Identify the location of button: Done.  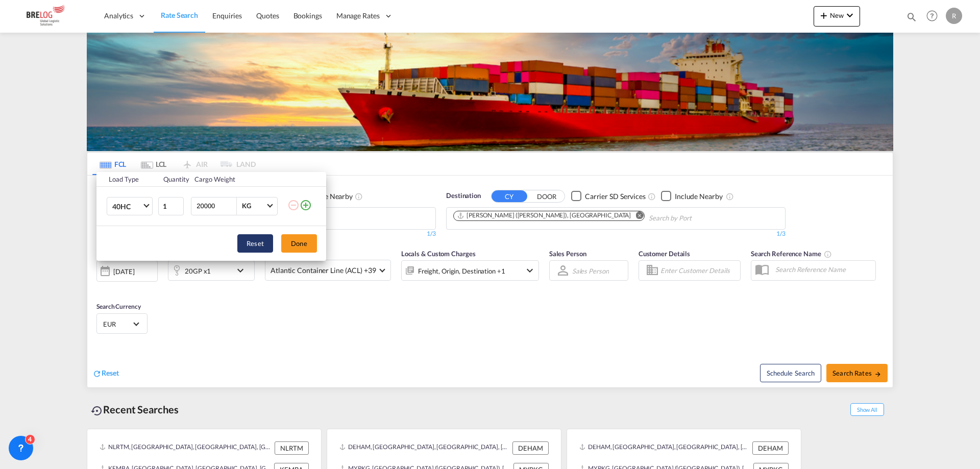
(299, 243).